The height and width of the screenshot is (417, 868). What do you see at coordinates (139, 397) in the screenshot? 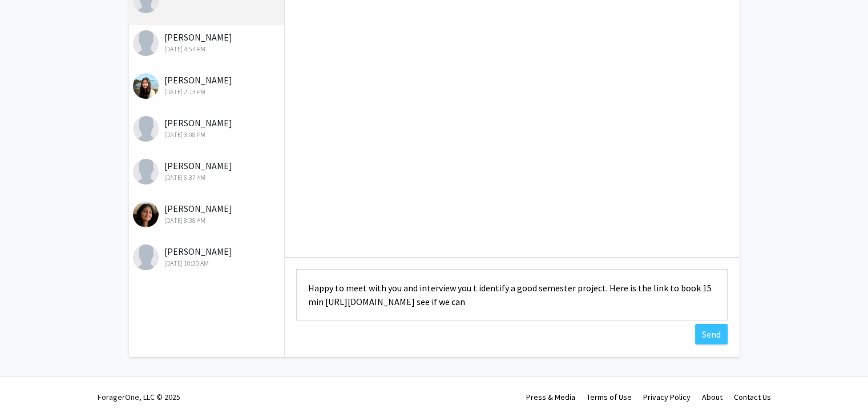
I see `div: ForagerOne, LLC © 2025` at bounding box center [139, 397].